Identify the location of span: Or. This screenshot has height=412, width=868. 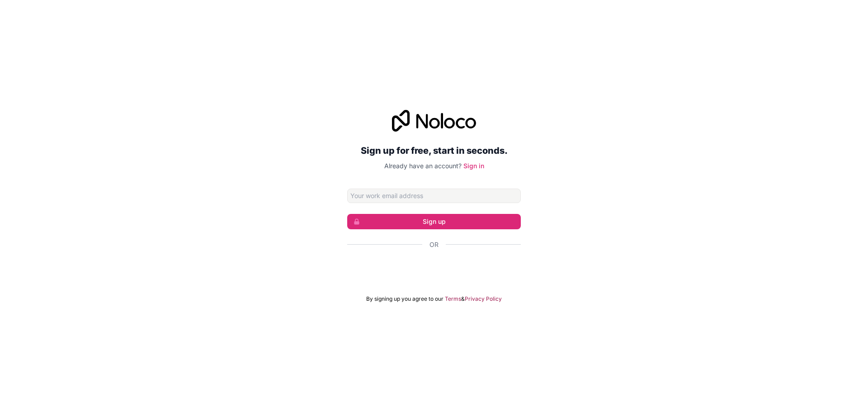
(434, 245).